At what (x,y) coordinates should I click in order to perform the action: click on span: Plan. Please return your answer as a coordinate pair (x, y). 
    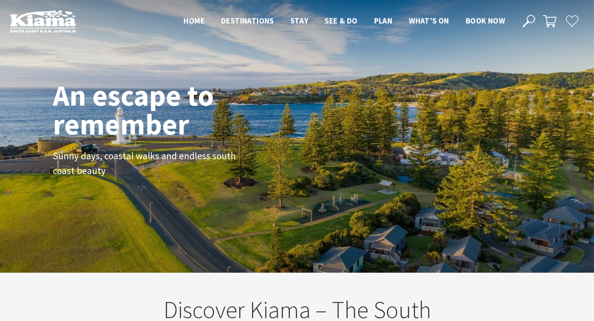
    Looking at the image, I should click on (383, 21).